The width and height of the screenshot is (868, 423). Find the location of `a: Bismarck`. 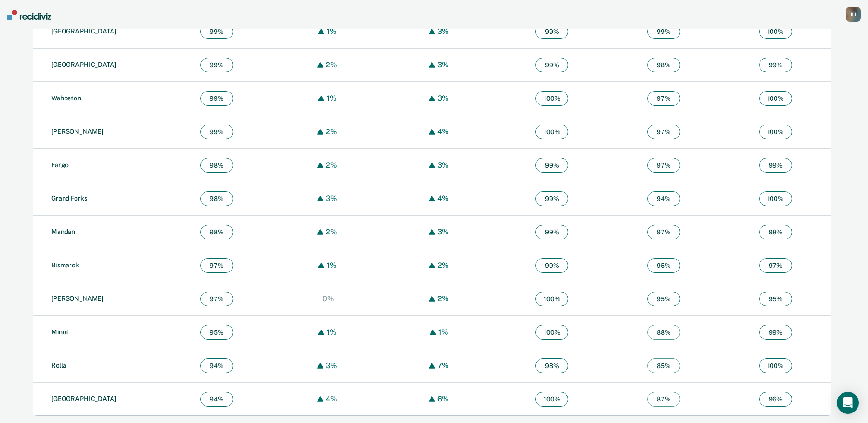

a: Bismarck is located at coordinates (65, 265).